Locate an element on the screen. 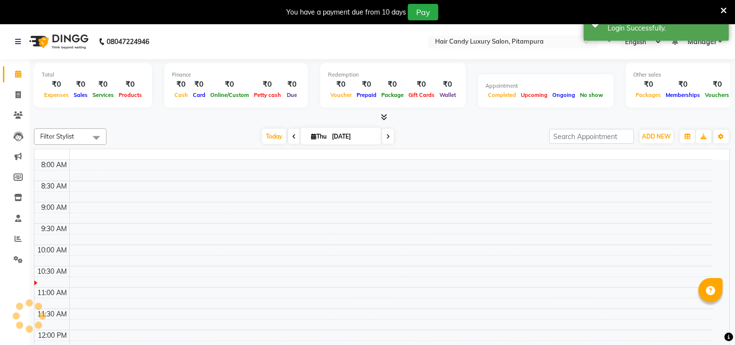 The width and height of the screenshot is (735, 345). button: ADD NEW is located at coordinates (656, 137).